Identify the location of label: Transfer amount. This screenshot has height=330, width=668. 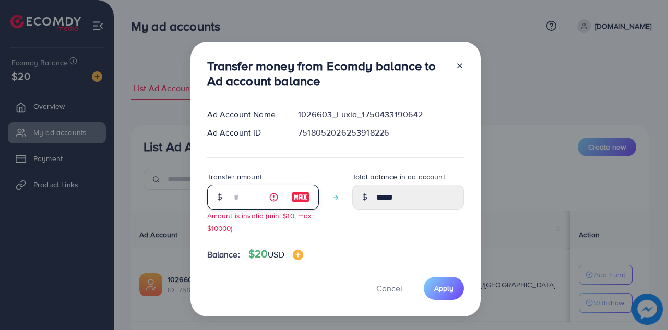
(234, 177).